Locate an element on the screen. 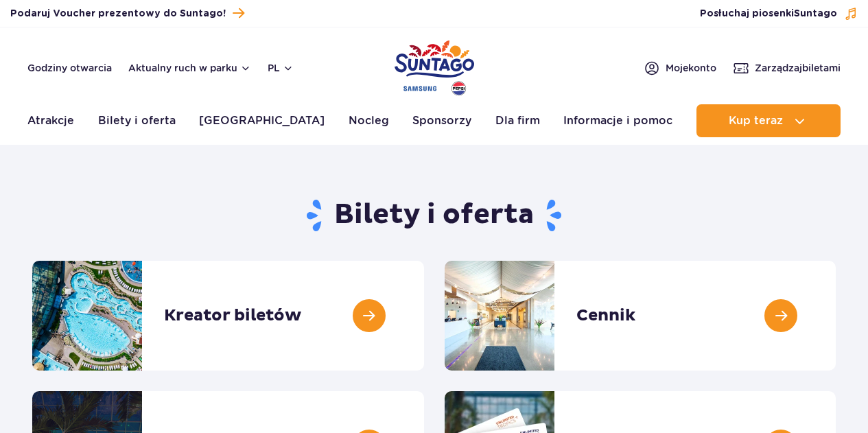 The height and width of the screenshot is (433, 868). a: Podaruj Voucher prezentowy do Suntago! is located at coordinates (127, 13).